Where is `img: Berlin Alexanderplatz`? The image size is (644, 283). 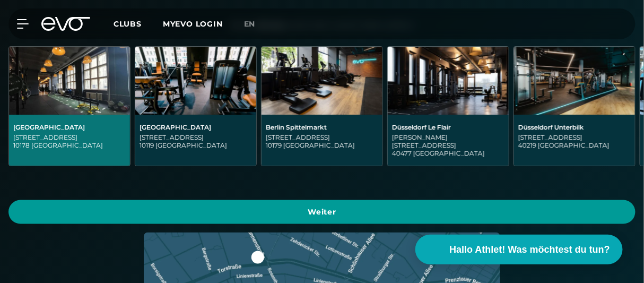 img: Berlin Alexanderplatz is located at coordinates (70, 80).